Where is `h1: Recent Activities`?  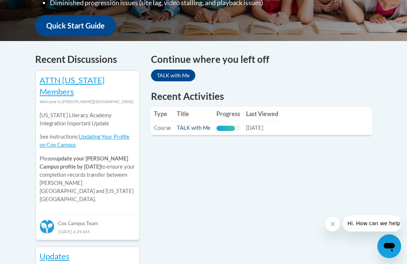
h1: Recent Activities is located at coordinates (262, 96).